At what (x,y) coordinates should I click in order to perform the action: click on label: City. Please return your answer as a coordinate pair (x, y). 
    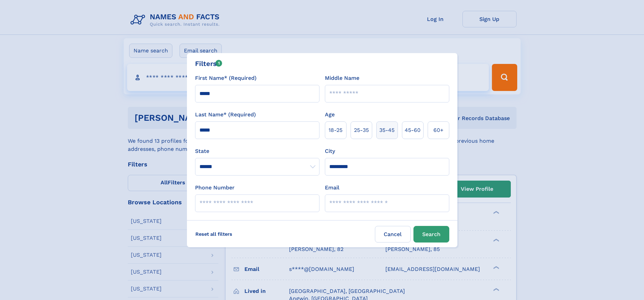
    Looking at the image, I should click on (330, 151).